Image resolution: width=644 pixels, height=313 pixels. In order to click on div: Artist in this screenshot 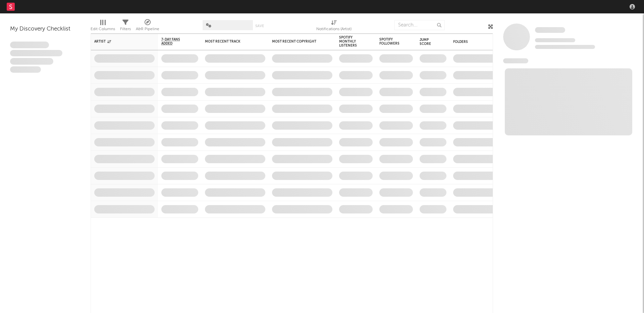, I will do `click(119, 41)`.